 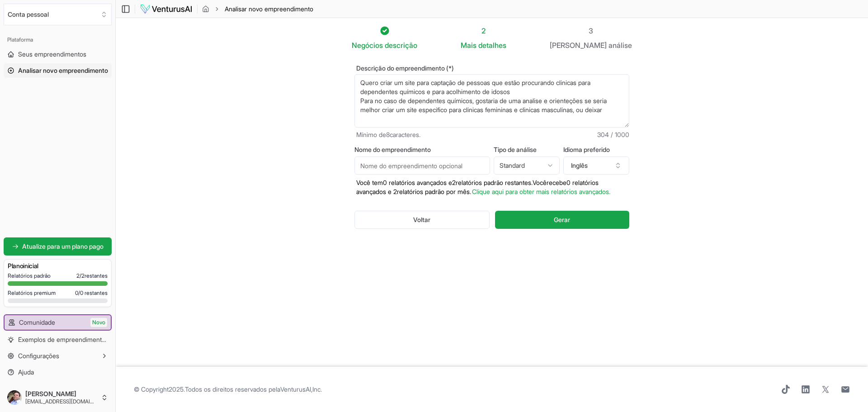 I want to click on font: recebe, so click(x=557, y=182).